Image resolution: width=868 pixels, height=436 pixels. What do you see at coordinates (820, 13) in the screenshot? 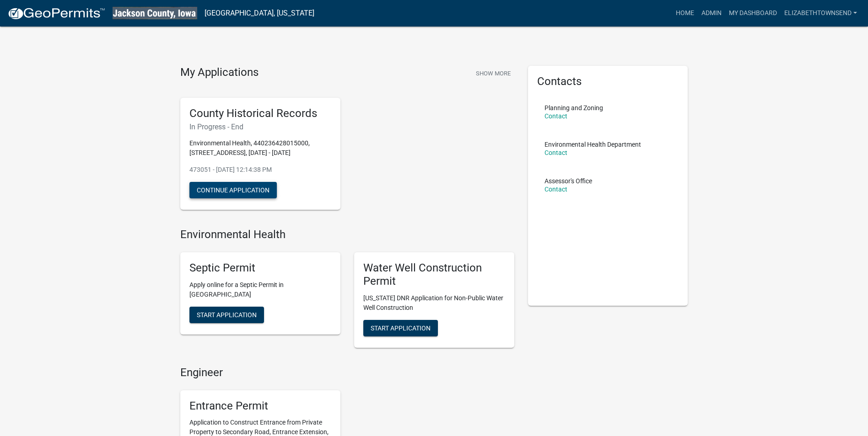
I see `a: ElizabethTownsend` at bounding box center [820, 13].